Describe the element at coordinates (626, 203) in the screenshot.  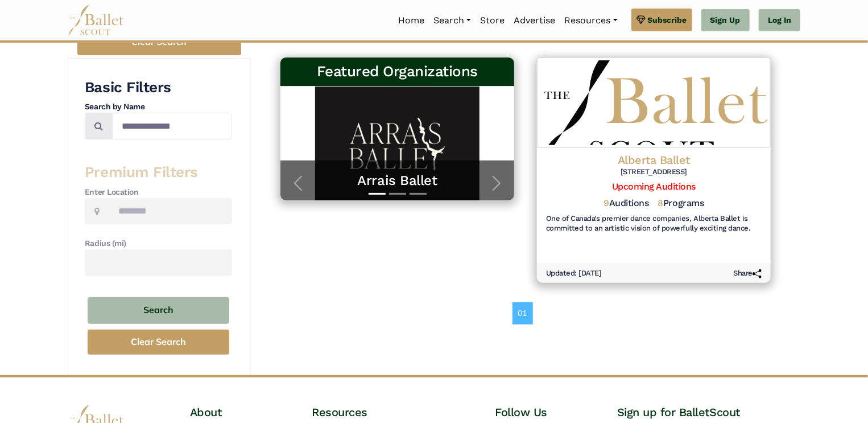
I see `h5: Auditions` at that location.